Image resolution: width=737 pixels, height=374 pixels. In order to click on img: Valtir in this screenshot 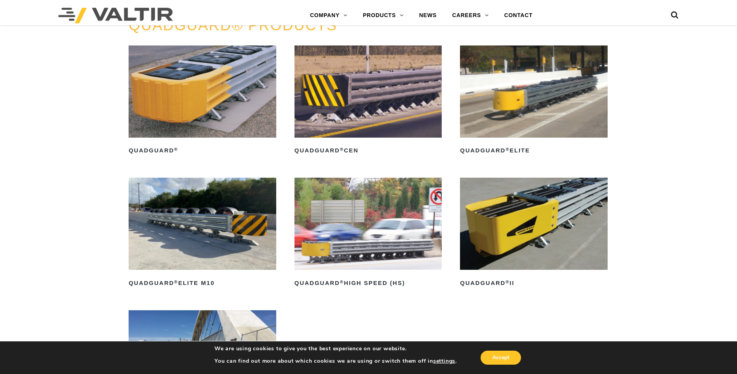, I will do `click(115, 16)`.